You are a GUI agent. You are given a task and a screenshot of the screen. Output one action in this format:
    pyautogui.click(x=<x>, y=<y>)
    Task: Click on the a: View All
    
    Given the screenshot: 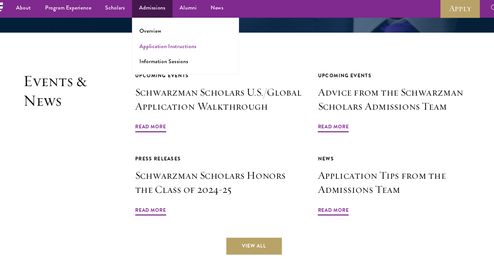 What is the action you would take?
    pyautogui.click(x=247, y=230)
    